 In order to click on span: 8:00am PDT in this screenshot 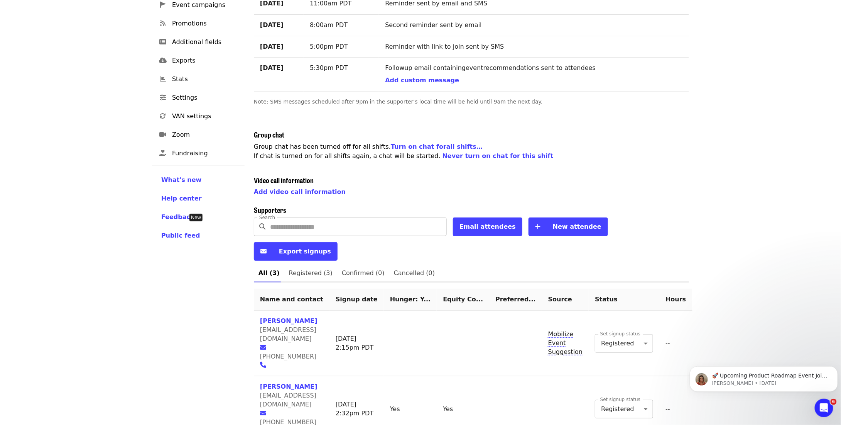, I will do `click(329, 25)`.